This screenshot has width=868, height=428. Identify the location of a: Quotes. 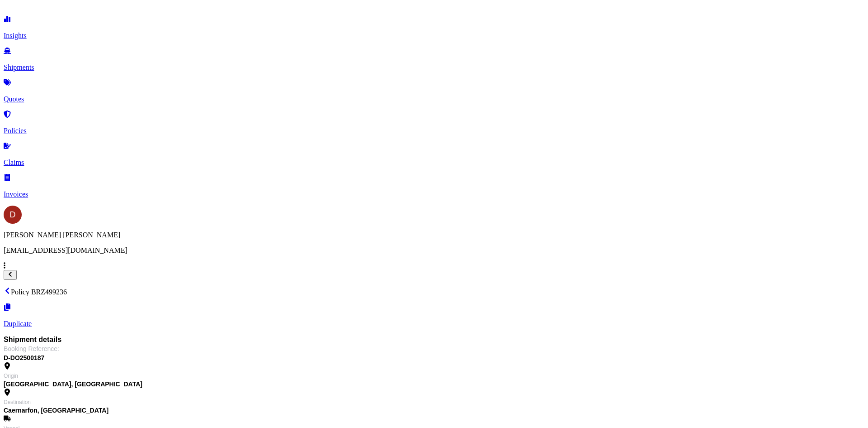
(434, 91).